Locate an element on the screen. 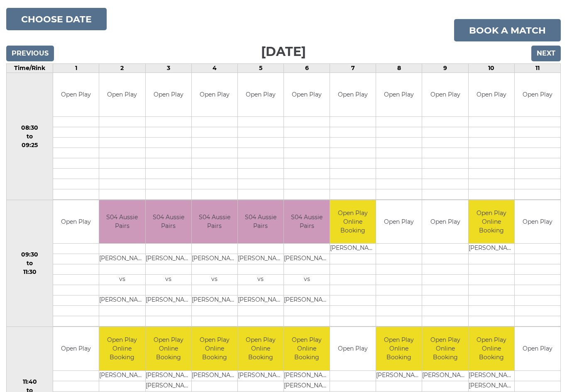 The image size is (567, 392). a: Book a match is located at coordinates (507, 30).